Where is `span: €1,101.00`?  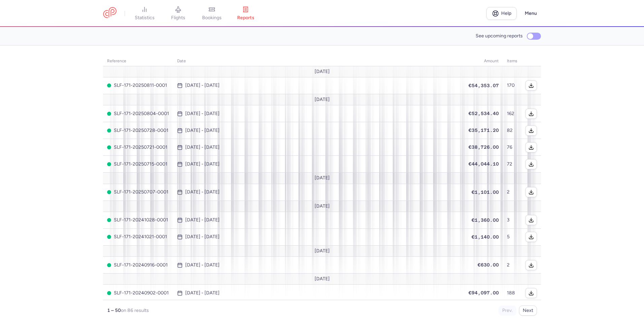
span: €1,101.00 is located at coordinates (485, 192).